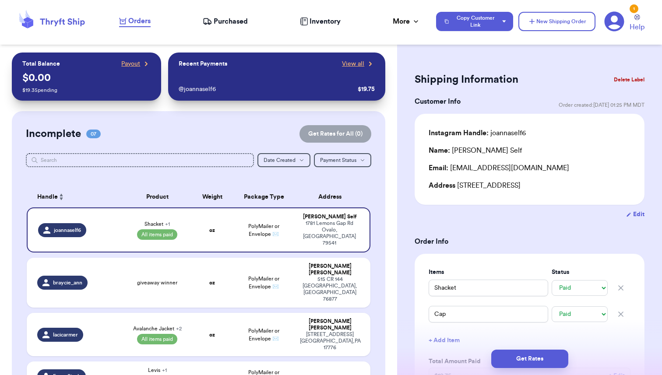 This screenshot has height=375, width=662. Describe the element at coordinates (266, 89) in the screenshot. I see `div: @ joannaself6` at that location.